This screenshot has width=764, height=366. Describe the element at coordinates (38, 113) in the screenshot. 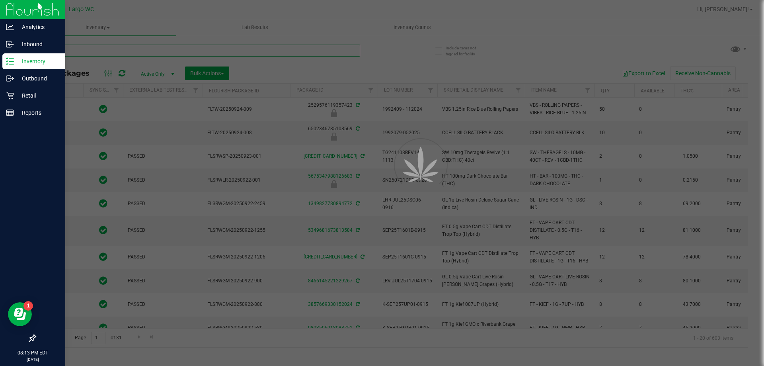

I see `p: Reports` at that location.